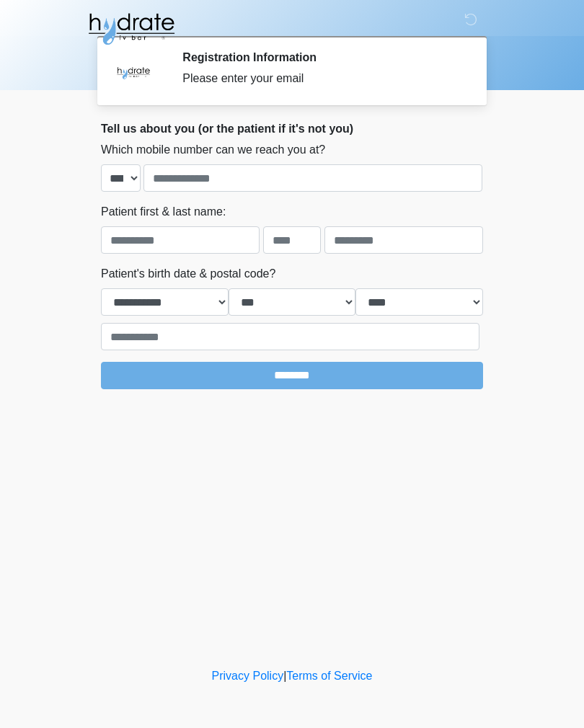 This screenshot has height=728, width=584. What do you see at coordinates (213, 150) in the screenshot?
I see `label: Which mobile number can we reach you at?` at bounding box center [213, 150].